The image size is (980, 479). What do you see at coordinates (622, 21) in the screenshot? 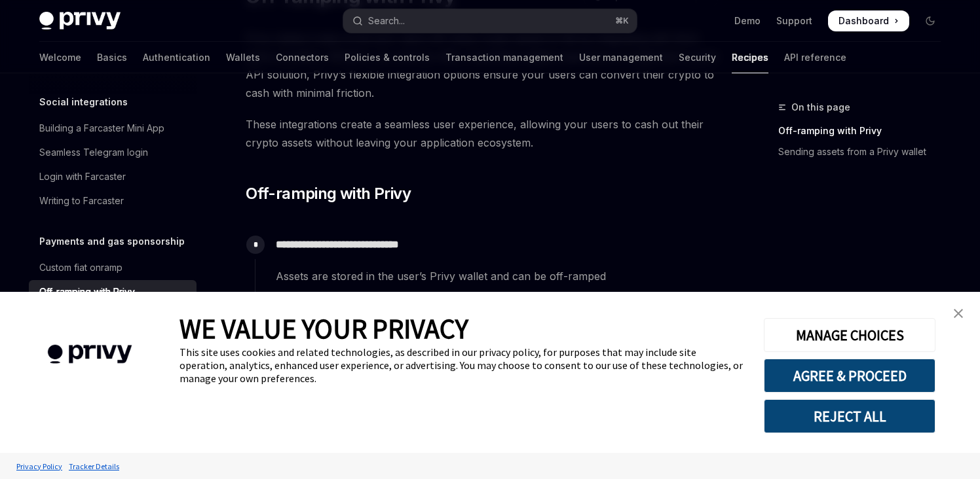
I see `span: ⌘ K` at bounding box center [622, 21].